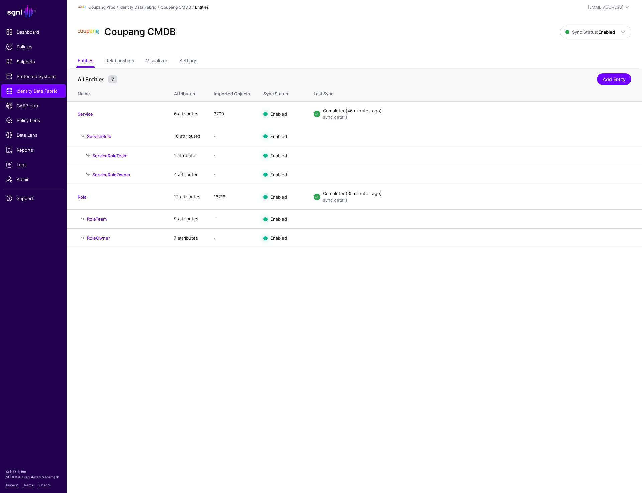 The width and height of the screenshot is (642, 493). I want to click on span: Logs, so click(33, 165).